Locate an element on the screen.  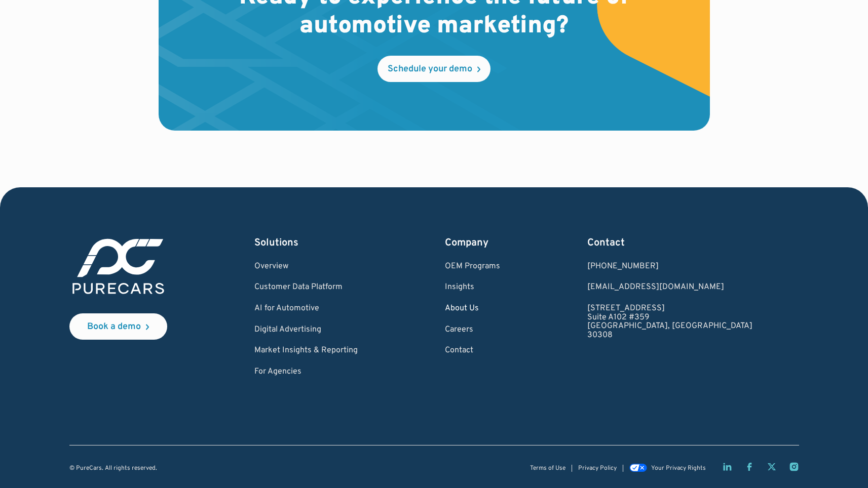
a: Insights is located at coordinates (472, 287).